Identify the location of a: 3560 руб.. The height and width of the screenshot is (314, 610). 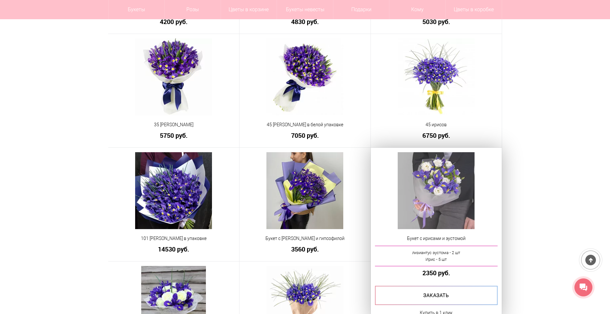
(305, 249).